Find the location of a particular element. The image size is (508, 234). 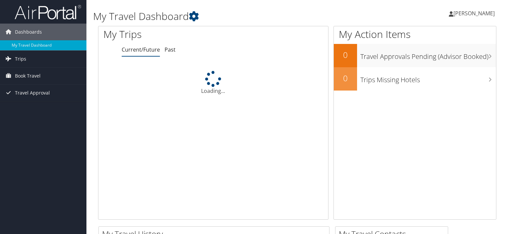

span: Dashboards is located at coordinates (28, 32).